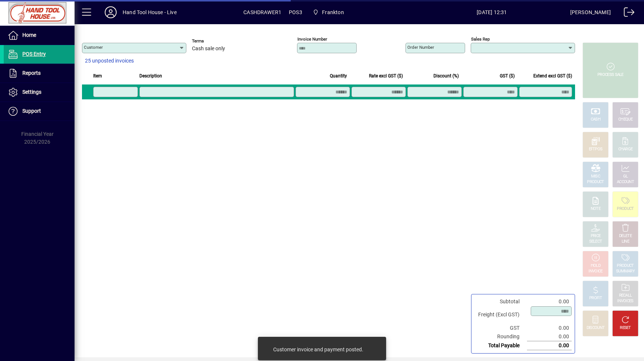 Image resolution: width=644 pixels, height=361 pixels. What do you see at coordinates (610, 75) in the screenshot?
I see `div: PROCESS SALE` at bounding box center [610, 75].